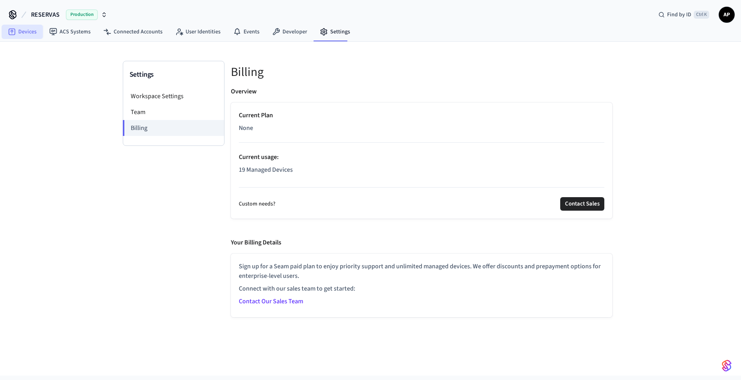 The image size is (741, 380). I want to click on span: Production, so click(82, 15).